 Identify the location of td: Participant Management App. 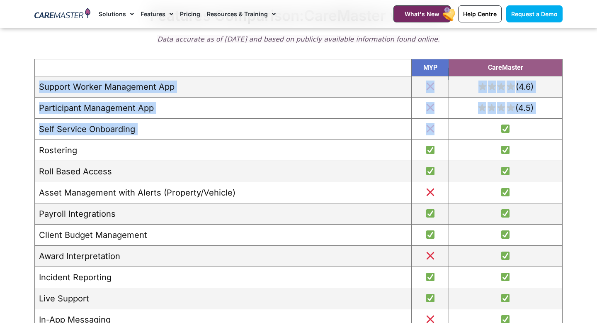
(223, 108).